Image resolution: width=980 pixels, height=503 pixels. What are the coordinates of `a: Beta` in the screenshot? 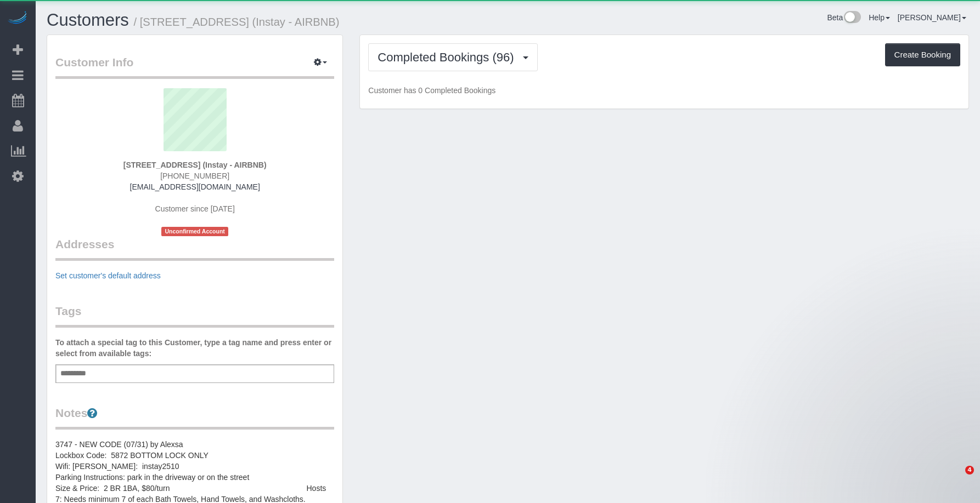 It's located at (843, 17).